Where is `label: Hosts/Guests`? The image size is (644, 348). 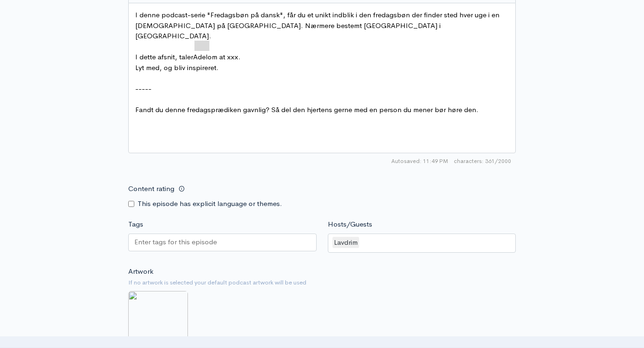
label: Hosts/Guests is located at coordinates (350, 224).